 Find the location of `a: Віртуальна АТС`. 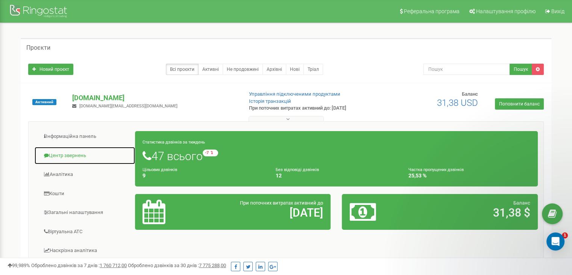

a: Віртуальна АТС is located at coordinates (85, 231).